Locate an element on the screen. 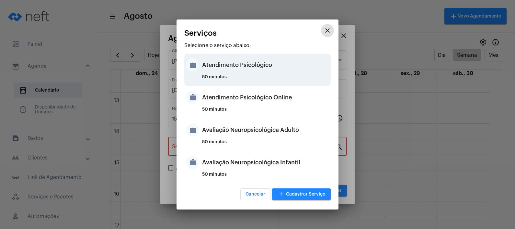 The width and height of the screenshot is (515, 229). div: Avaliação Neuropsicológica Adulto is located at coordinates (266, 130).